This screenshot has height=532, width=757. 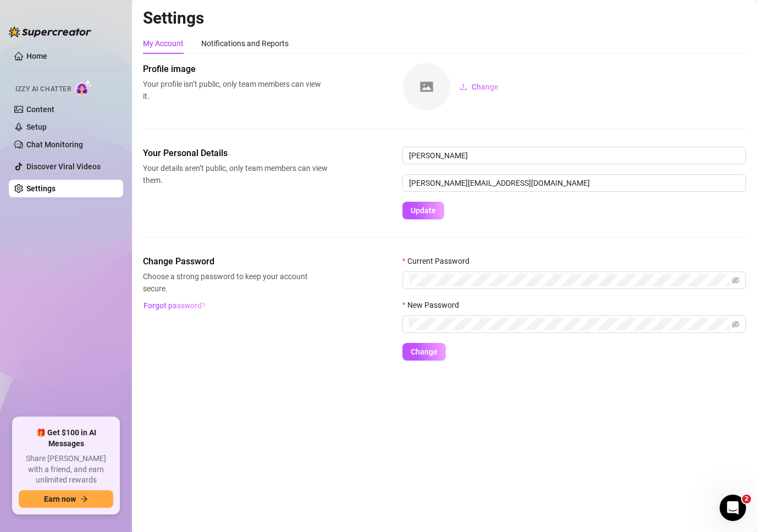 What do you see at coordinates (174, 306) in the screenshot?
I see `span: Forgot password?` at bounding box center [174, 306].